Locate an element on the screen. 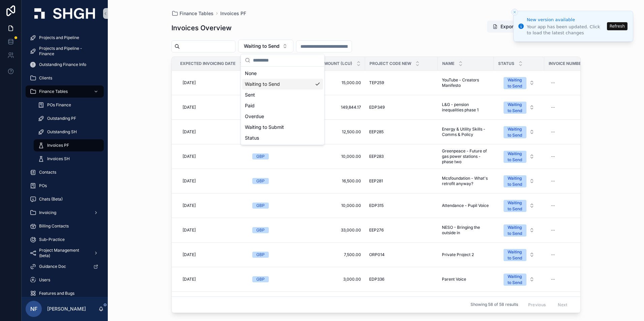 The width and height of the screenshot is (644, 321). a: EEP281 is located at coordinates (401, 181).